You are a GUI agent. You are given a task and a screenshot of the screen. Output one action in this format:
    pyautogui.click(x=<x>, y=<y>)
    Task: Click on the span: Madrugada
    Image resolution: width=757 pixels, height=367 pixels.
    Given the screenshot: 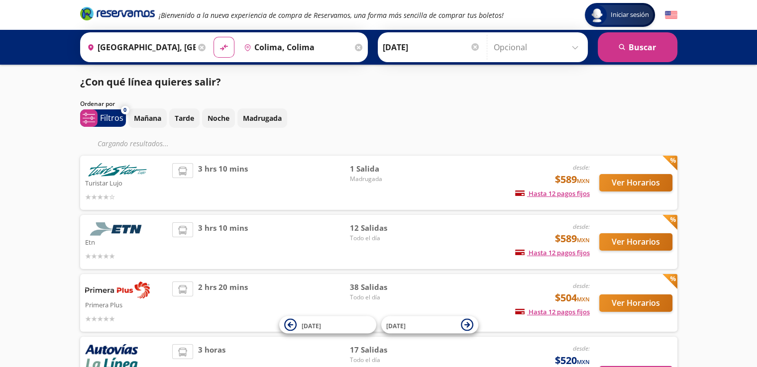 What is the action you would take?
    pyautogui.click(x=385, y=179)
    